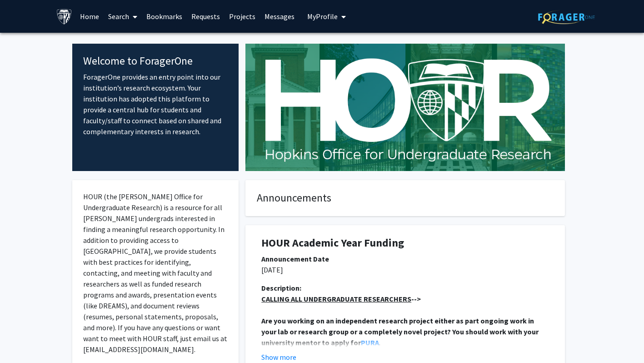 This screenshot has height=363, width=644. I want to click on img: ForagerOne Logo, so click(567, 17).